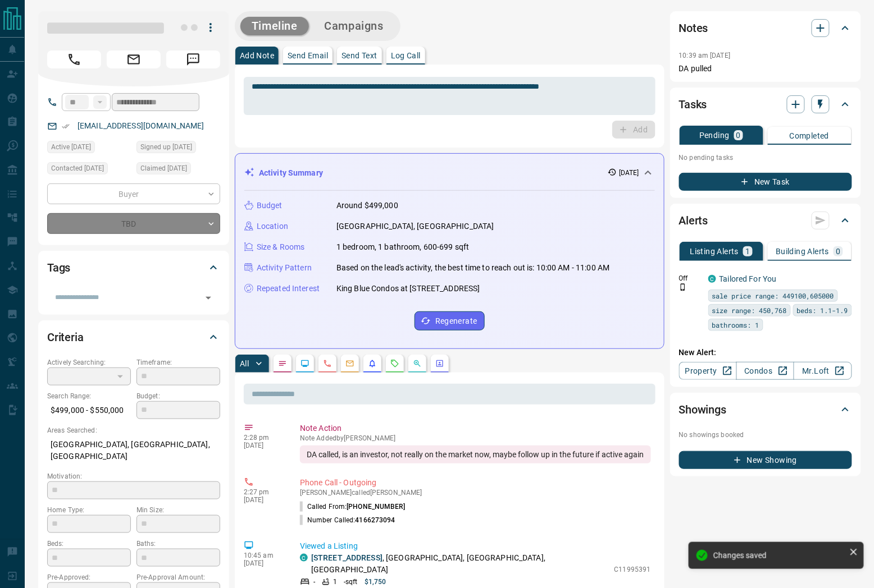 Image resolution: width=874 pixels, height=588 pixels. Describe the element at coordinates (715, 252) in the screenshot. I see `p: Listing Alerts` at that location.